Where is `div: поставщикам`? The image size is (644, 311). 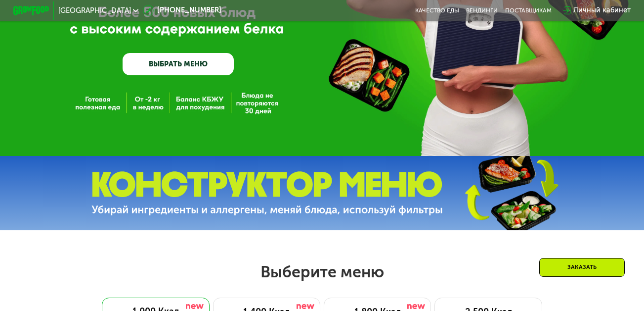
div: поставщикам is located at coordinates (528, 11).